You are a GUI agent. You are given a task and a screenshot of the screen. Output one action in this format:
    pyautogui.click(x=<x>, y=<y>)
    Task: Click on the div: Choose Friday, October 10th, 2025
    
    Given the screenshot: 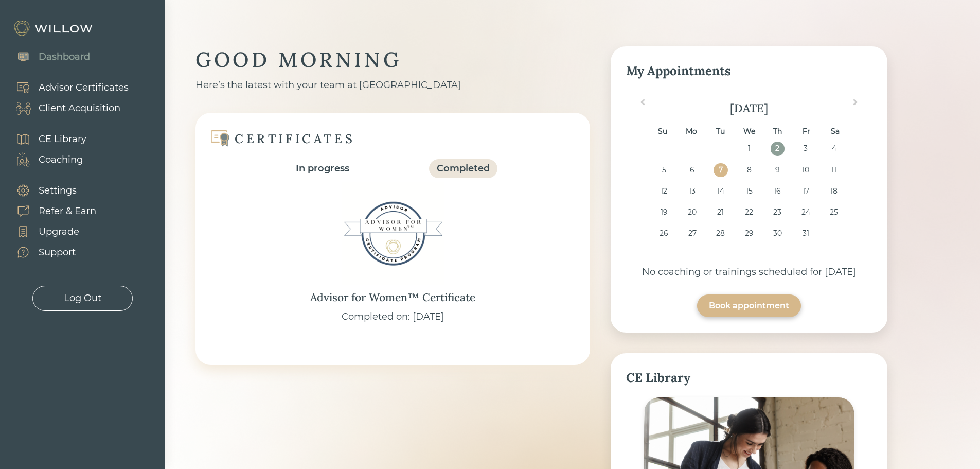 What is the action you would take?
    pyautogui.click(x=805, y=170)
    